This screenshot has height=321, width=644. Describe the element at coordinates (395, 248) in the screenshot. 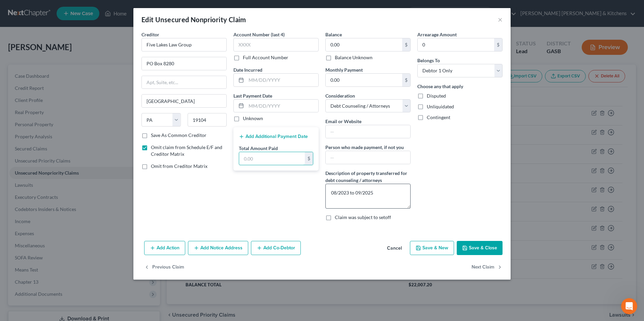

I see `button: Cancel` at that location.